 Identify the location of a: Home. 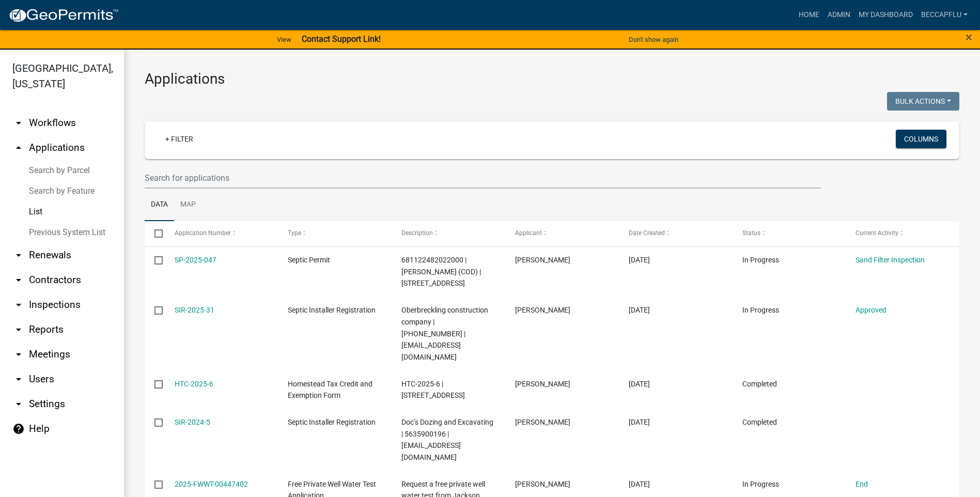
(809, 15).